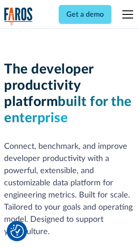 The image size is (139, 248). Describe the element at coordinates (18, 16) in the screenshot. I see `img: Logo of the analytics and reporting company Faros.` at that location.